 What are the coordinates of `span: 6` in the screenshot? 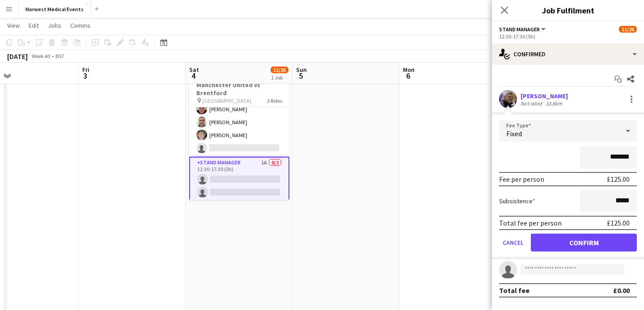 It's located at (407, 76).